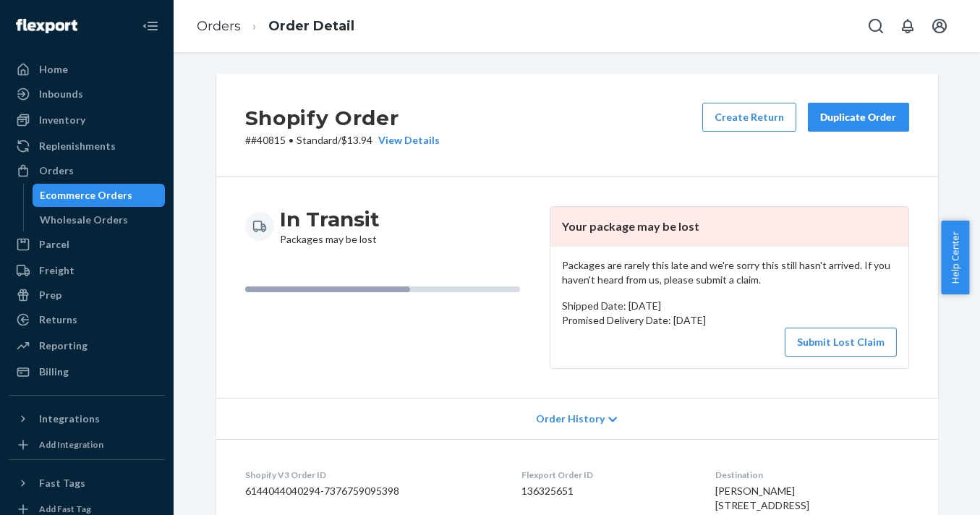 The height and width of the screenshot is (515, 980). Describe the element at coordinates (54, 69) in the screenshot. I see `div: Home` at that location.